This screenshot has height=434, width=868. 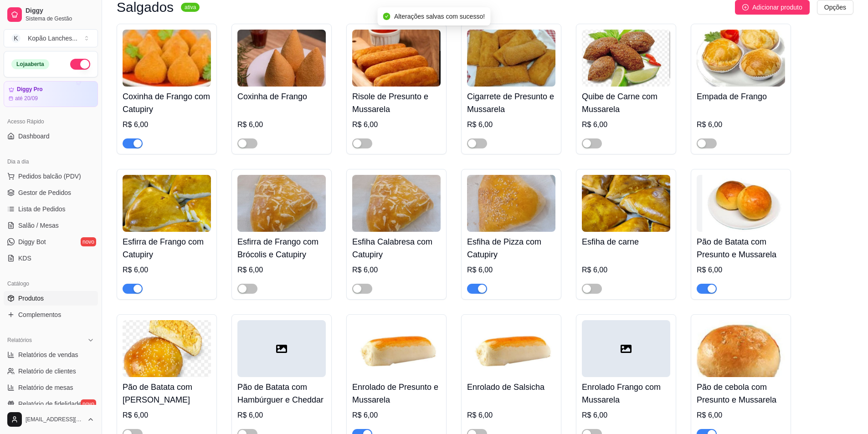 I want to click on h4: Risole de Presunto e Mussarela, so click(x=396, y=103).